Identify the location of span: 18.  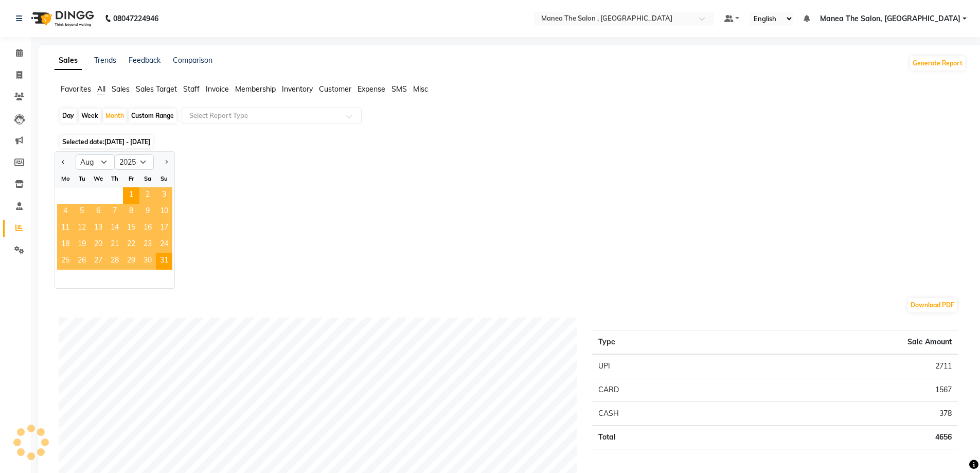
(65, 245).